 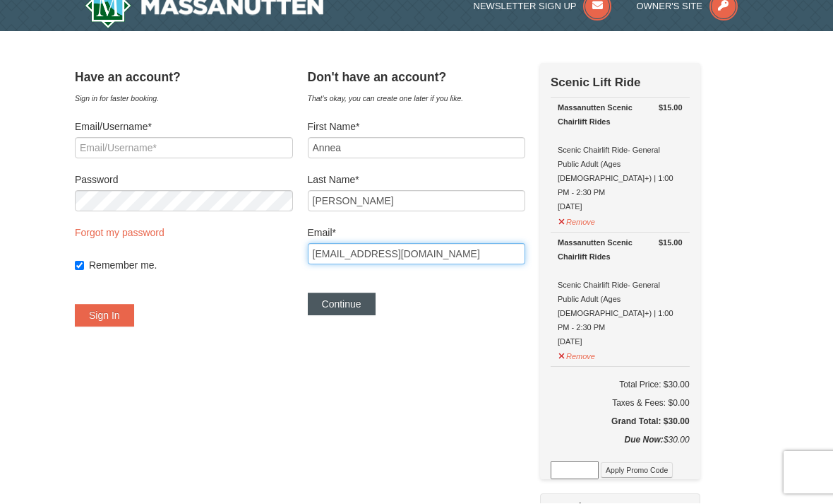 I want to click on button: Apply Promo Code, so click(x=637, y=470).